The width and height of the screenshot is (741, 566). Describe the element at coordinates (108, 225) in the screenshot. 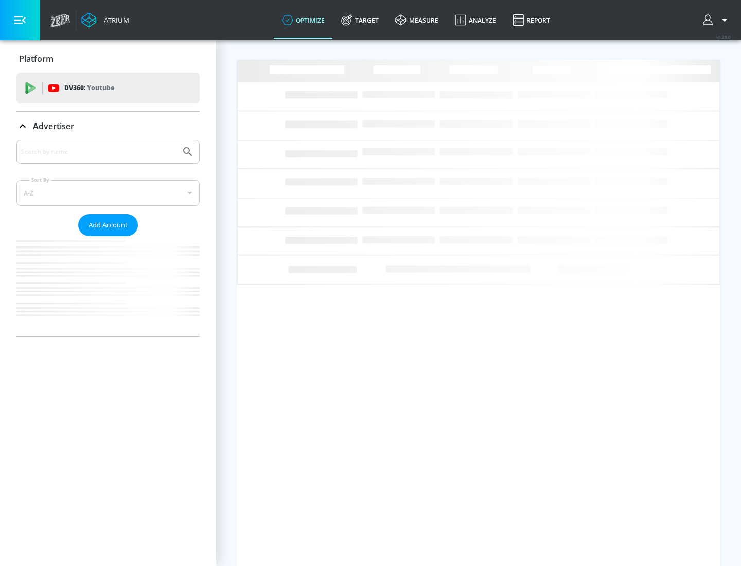

I see `span: Add Account` at that location.